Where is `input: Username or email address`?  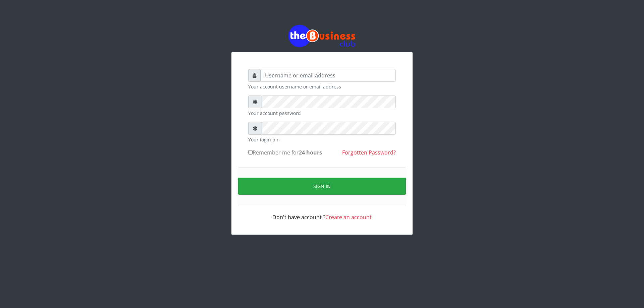
input: Username or email address is located at coordinates (328, 76).